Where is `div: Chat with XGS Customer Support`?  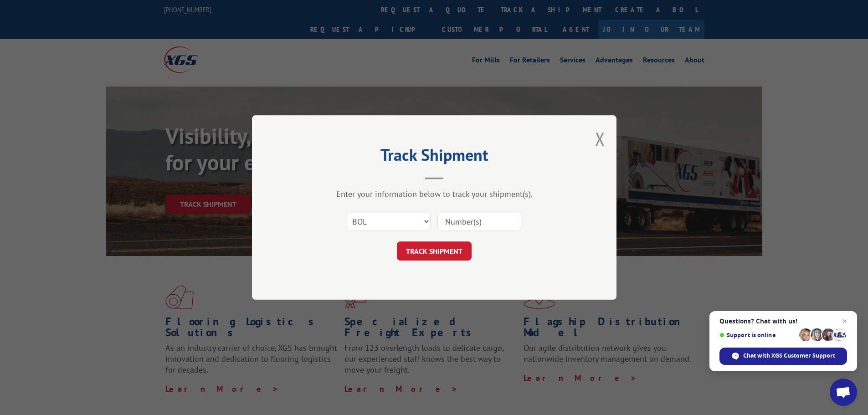
div: Chat with XGS Customer Support is located at coordinates (784, 356).